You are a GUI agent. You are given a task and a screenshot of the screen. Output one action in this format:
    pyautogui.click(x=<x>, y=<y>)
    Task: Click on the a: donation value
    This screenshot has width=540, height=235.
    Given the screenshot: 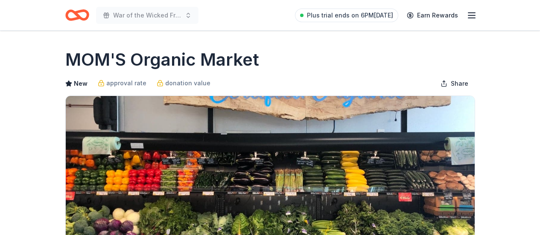 What is the action you would take?
    pyautogui.click(x=184, y=83)
    